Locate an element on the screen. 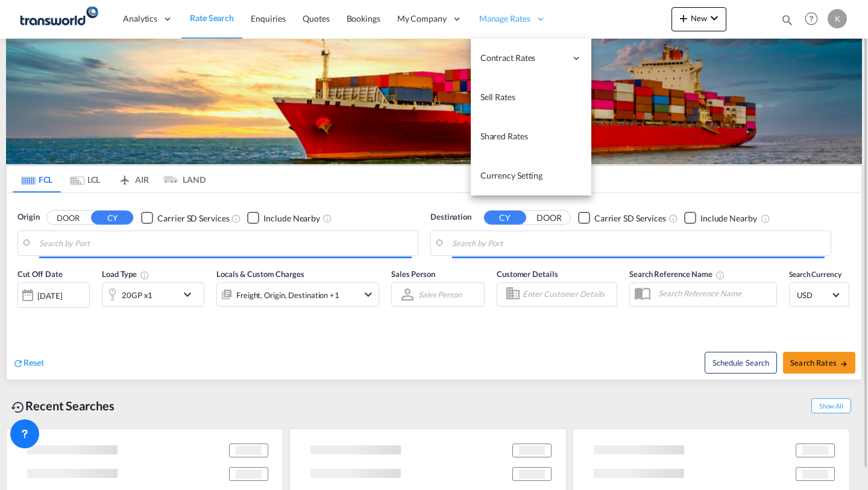  span: Help is located at coordinates (812, 19).